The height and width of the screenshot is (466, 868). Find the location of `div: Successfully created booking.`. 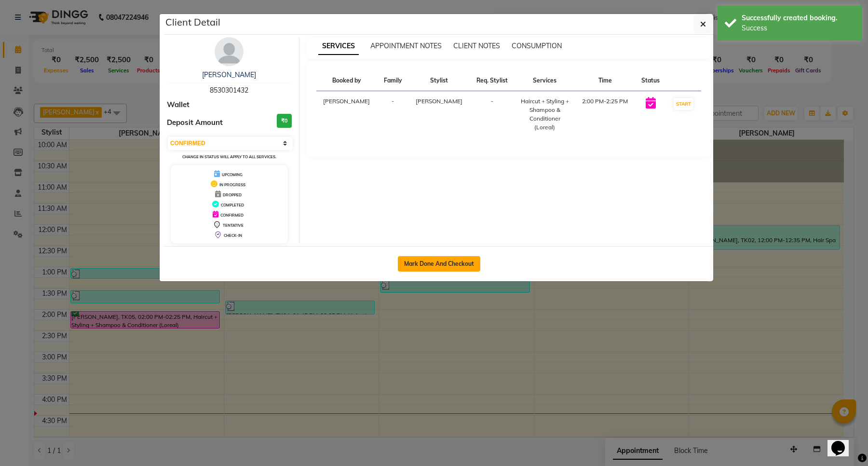

div: Successfully created booking. is located at coordinates (798, 18).